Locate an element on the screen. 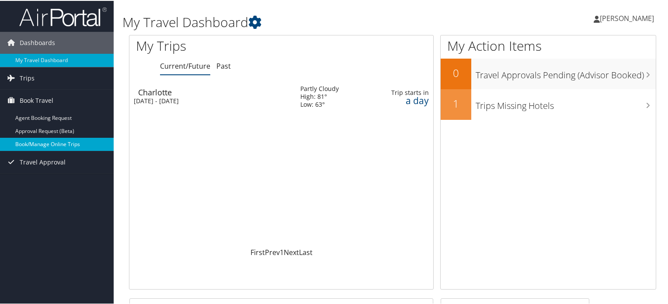 Image resolution: width=668 pixels, height=304 pixels. a: Prev is located at coordinates (273, 252).